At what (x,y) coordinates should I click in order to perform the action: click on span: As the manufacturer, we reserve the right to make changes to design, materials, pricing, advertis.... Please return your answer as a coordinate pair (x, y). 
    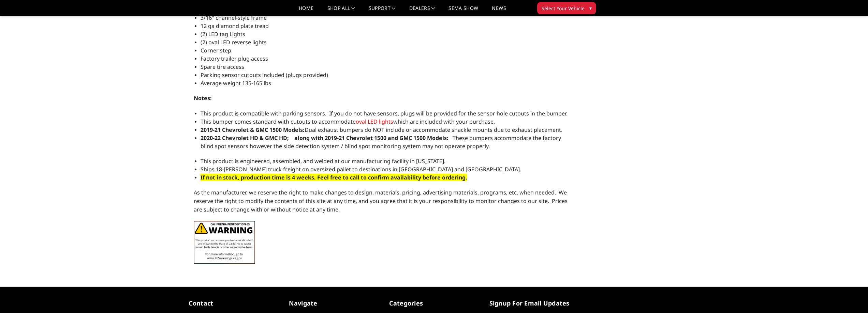
    Looking at the image, I should click on (380, 201).